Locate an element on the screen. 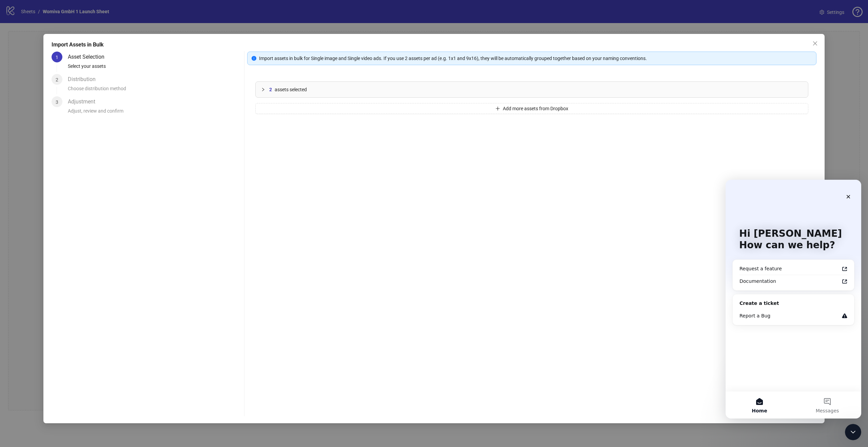 This screenshot has width=868, height=447. div: Choose distribution method is located at coordinates (154, 90).